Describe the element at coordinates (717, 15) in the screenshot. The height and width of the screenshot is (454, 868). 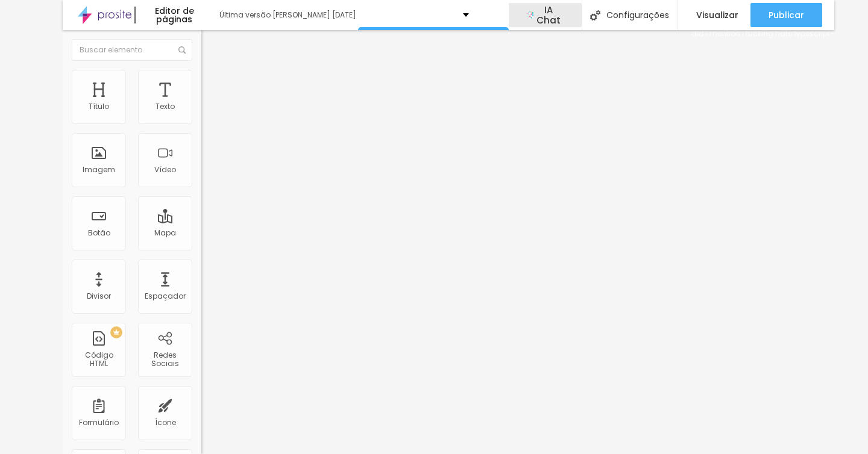
I see `span: Visualizar` at that location.